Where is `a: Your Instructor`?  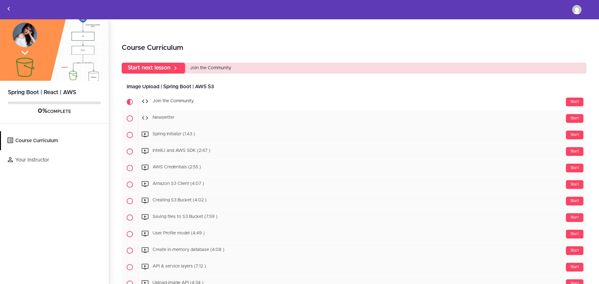 a: Your Instructor is located at coordinates (55, 160).